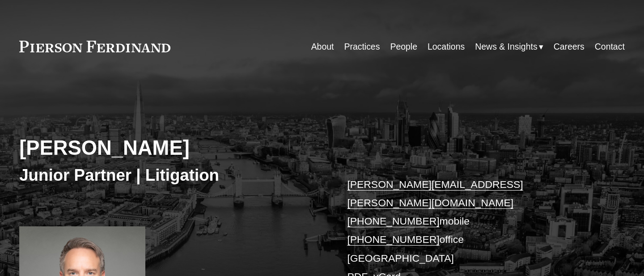 The width and height of the screenshot is (644, 276). I want to click on h3: Junior Partner | Litigation, so click(170, 175).